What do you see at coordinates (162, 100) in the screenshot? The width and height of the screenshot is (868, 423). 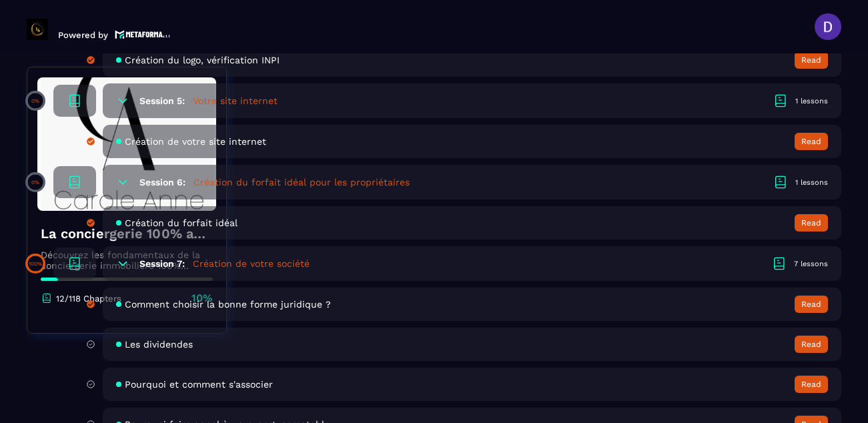 I see `h6: Session 5:` at bounding box center [162, 100].